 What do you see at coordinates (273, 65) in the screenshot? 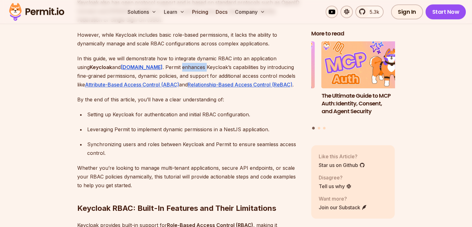
I see `img: Human-in-the-Loop for AI Agents: Best Practices, Frameworks, Use Cases, and Demo` at bounding box center [273, 65].